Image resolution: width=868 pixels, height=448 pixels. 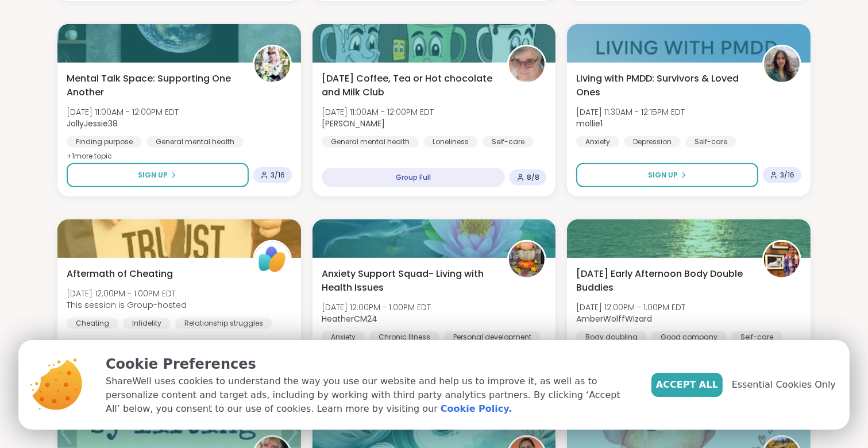 I want to click on button: Accept All, so click(x=687, y=385).